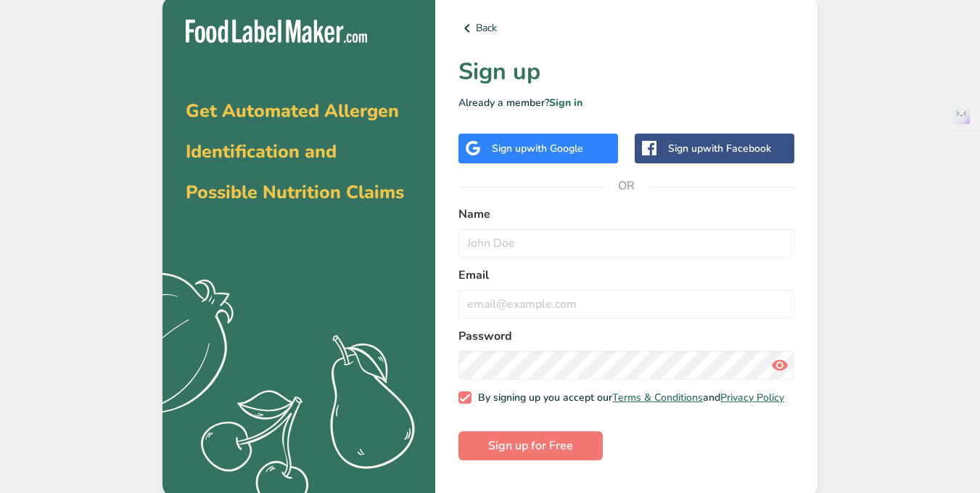 The image size is (980, 493). Describe the element at coordinates (566, 102) in the screenshot. I see `a: Sign in` at that location.